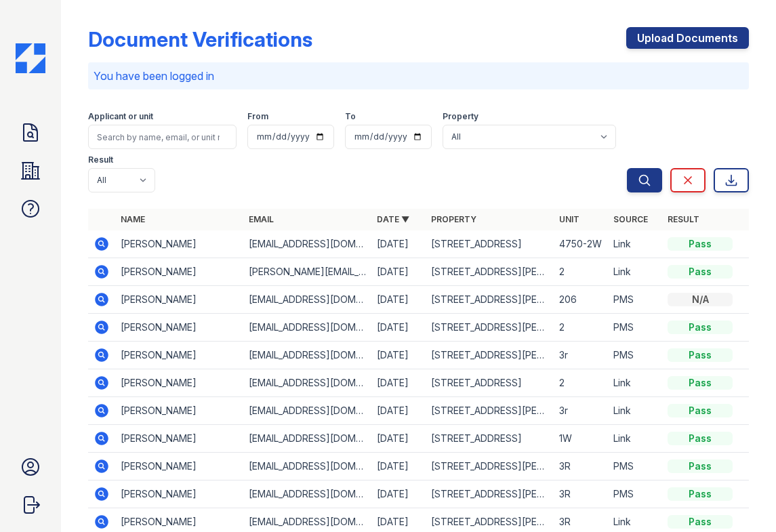 This screenshot has height=532, width=776. Describe the element at coordinates (258, 117) in the screenshot. I see `label: From` at that location.